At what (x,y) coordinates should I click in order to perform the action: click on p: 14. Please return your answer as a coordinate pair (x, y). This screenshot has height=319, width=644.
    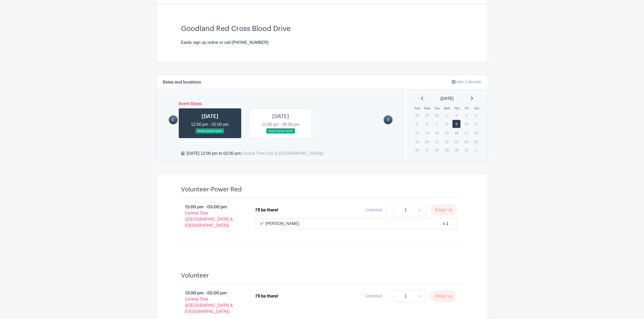
    Looking at the image, I should click on (437, 132).